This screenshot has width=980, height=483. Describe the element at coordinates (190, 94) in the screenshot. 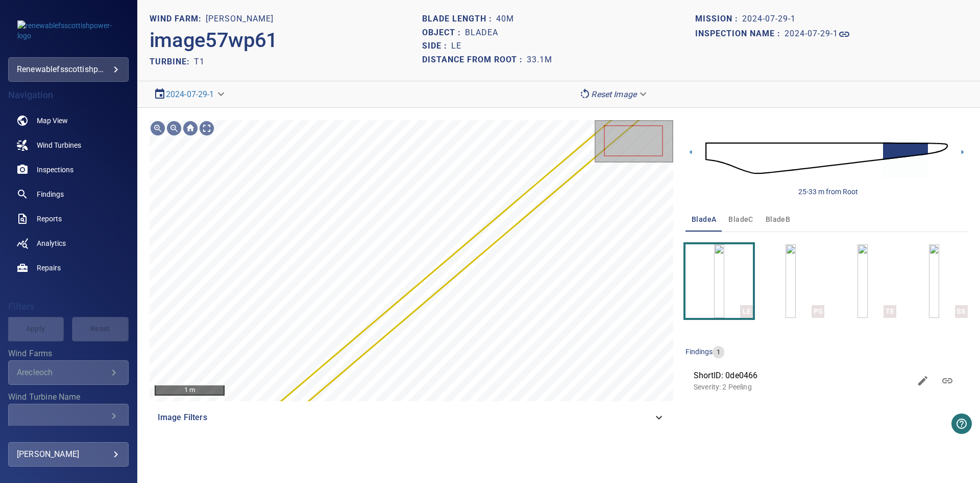

I see `div: 2024-07-29-1` at that location.